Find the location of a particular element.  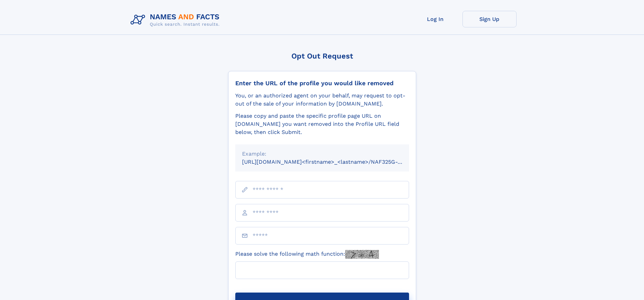

div: You, or an authorized agent on your behalf, may request to opt-out of the sale of your informatio... is located at coordinates (322, 100).